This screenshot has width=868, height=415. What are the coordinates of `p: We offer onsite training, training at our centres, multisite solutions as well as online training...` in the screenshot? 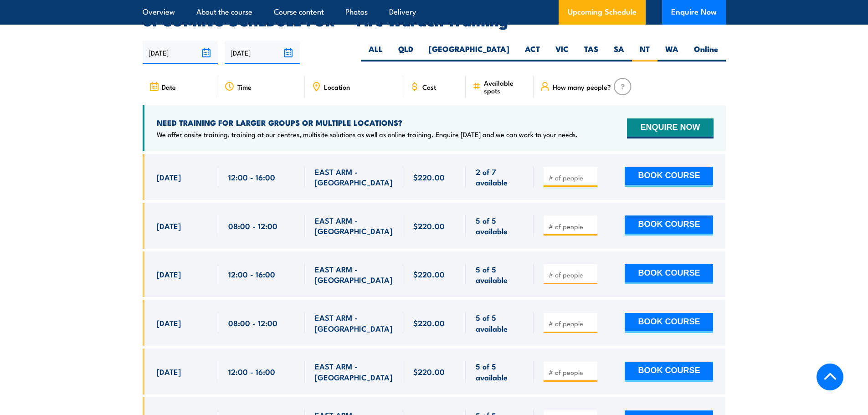 It's located at (367, 134).